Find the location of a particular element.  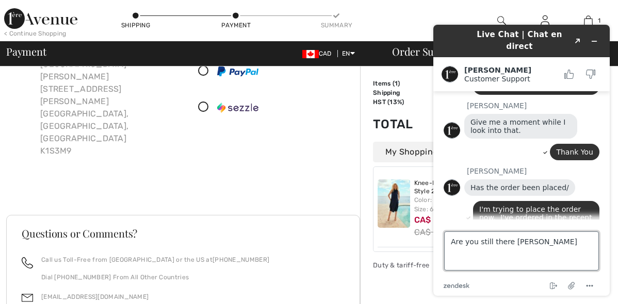

button: Minimize widget is located at coordinates (169, 25).